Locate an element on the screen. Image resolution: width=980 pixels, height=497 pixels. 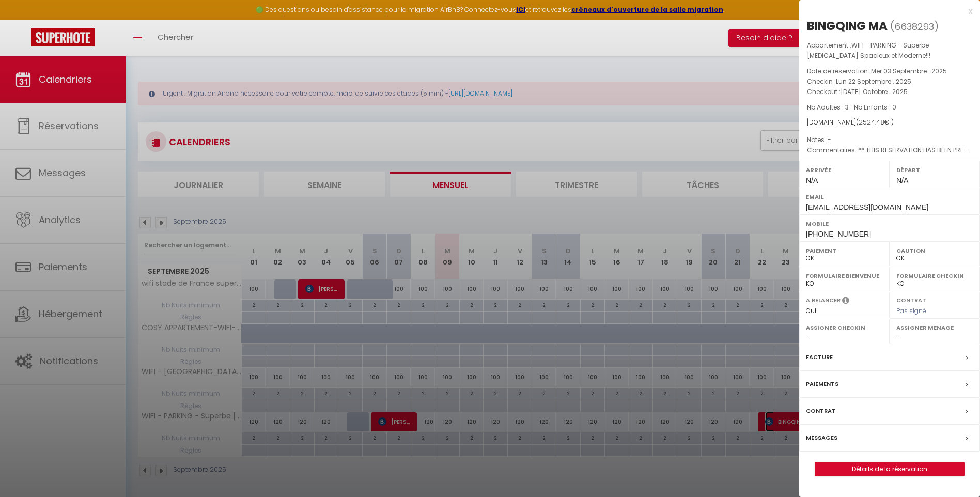
button: Ouvrir le widget de chat LiveChat is located at coordinates (24, 20).